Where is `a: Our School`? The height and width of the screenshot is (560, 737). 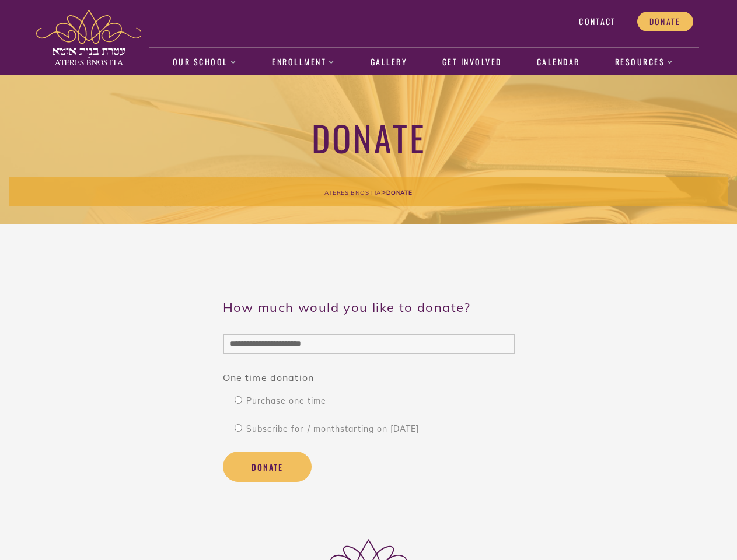
a: Our School is located at coordinates (204, 62).